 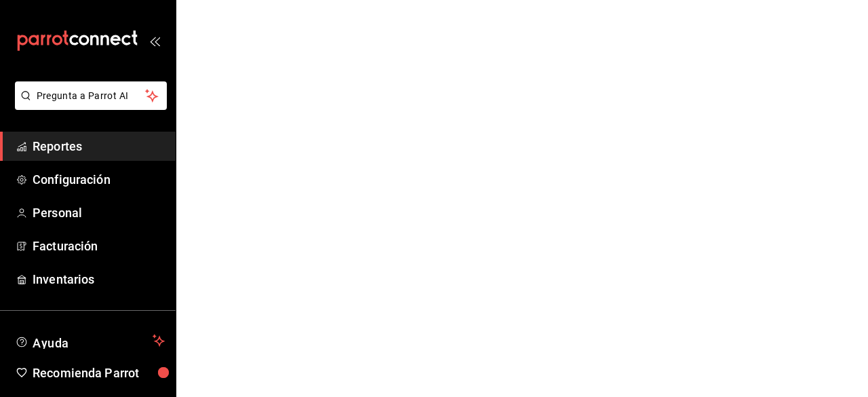 What do you see at coordinates (98, 146) in the screenshot?
I see `span: Reportes` at bounding box center [98, 146].